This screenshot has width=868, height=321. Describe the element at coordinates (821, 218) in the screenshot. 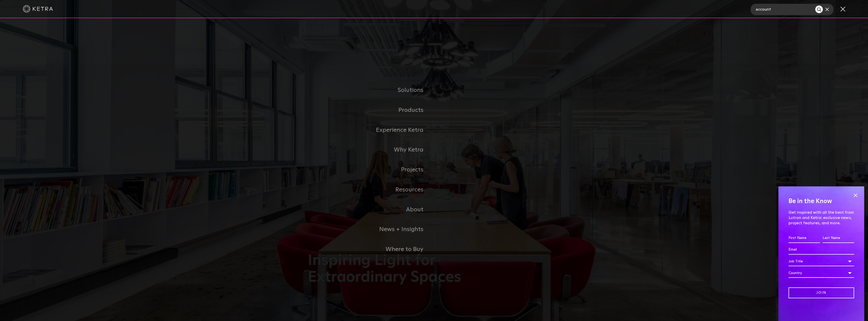

I see `p: Get inspired with all the best from Lutron and Ketra: exclusive news, project features, and more.` at that location.